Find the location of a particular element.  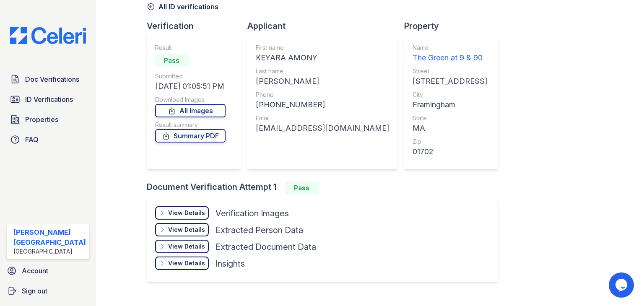

div: Phone is located at coordinates (322, 95).